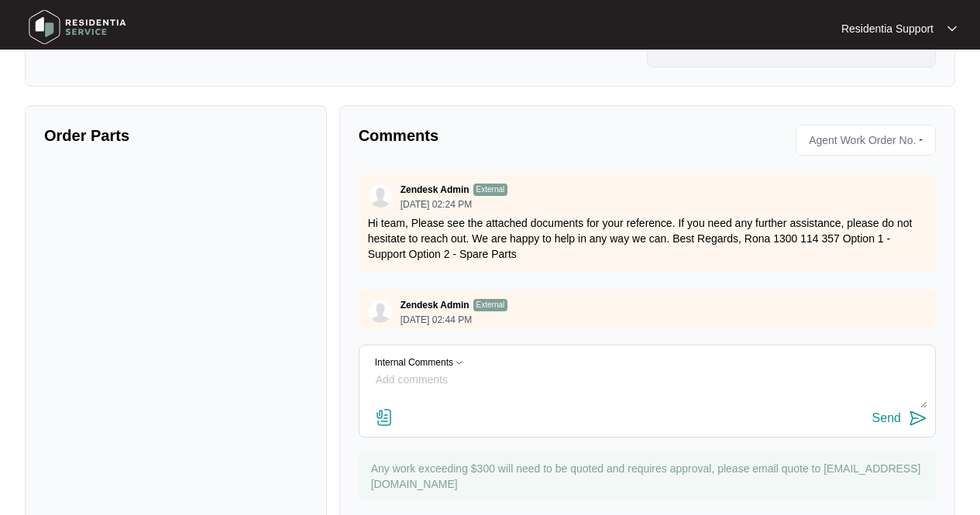 Image resolution: width=980 pixels, height=515 pixels. Describe the element at coordinates (647, 238) in the screenshot. I see `p: Hi team, Please see the attached documents for your reference. If you need any further assistance...` at that location.